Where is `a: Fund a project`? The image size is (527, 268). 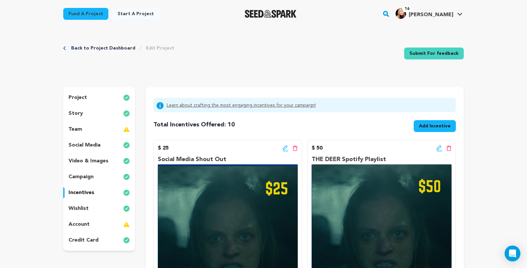
a: Fund a project is located at coordinates (86, 14).